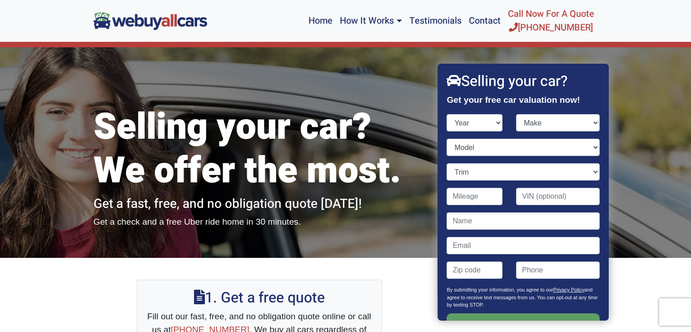 The image size is (691, 332). I want to click on input: Phone, so click(558, 270).